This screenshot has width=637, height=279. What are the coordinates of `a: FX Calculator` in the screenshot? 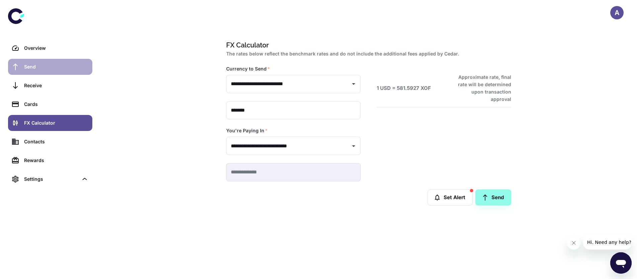 It's located at (50, 123).